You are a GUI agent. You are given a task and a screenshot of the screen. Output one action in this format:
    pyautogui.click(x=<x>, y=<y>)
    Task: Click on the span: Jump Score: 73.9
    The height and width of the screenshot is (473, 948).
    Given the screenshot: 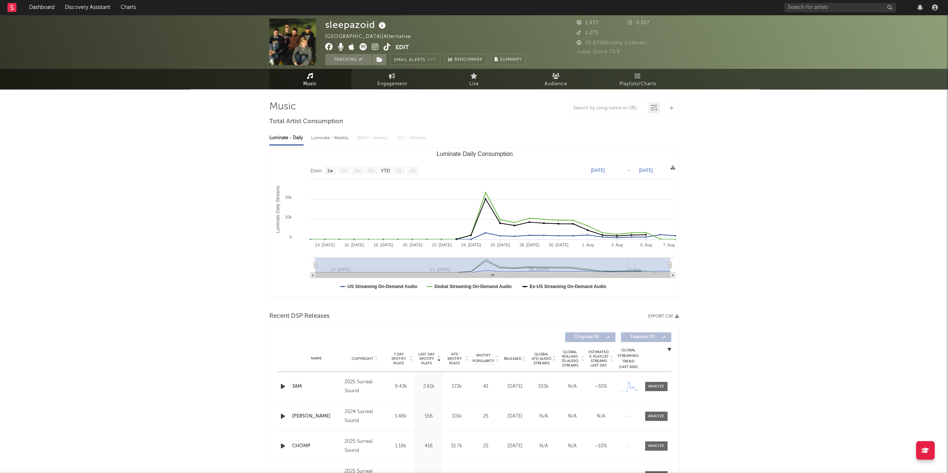 What is the action you would take?
    pyautogui.click(x=598, y=52)
    